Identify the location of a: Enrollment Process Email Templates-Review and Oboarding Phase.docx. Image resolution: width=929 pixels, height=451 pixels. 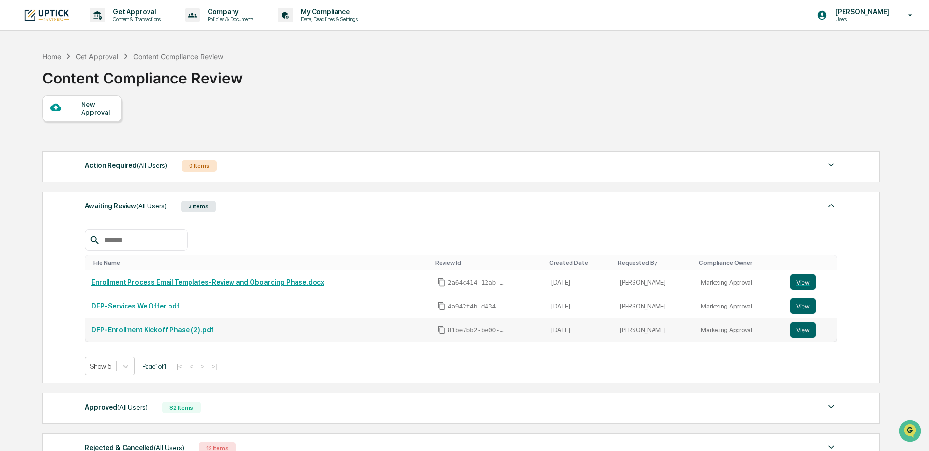
(208, 282).